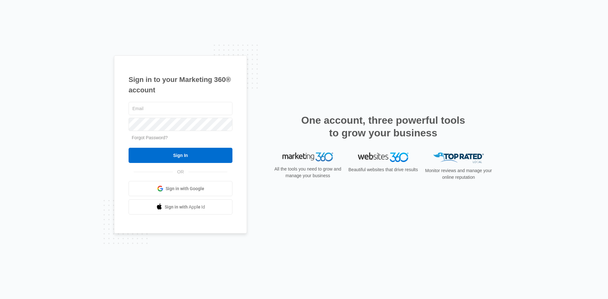 The image size is (608, 299). What do you see at coordinates (150, 138) in the screenshot?
I see `a: Forgot Password?` at bounding box center [150, 138].